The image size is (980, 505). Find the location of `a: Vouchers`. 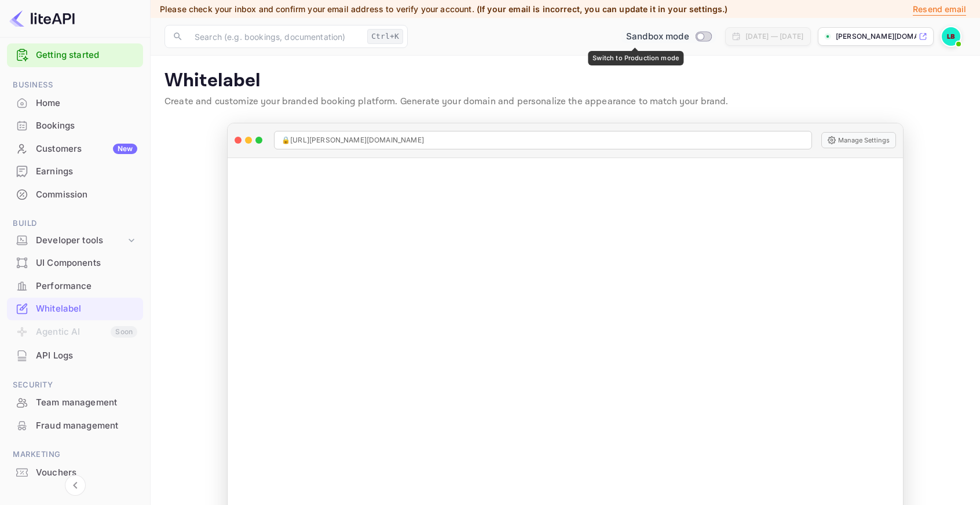

a: Vouchers is located at coordinates (75, 472).